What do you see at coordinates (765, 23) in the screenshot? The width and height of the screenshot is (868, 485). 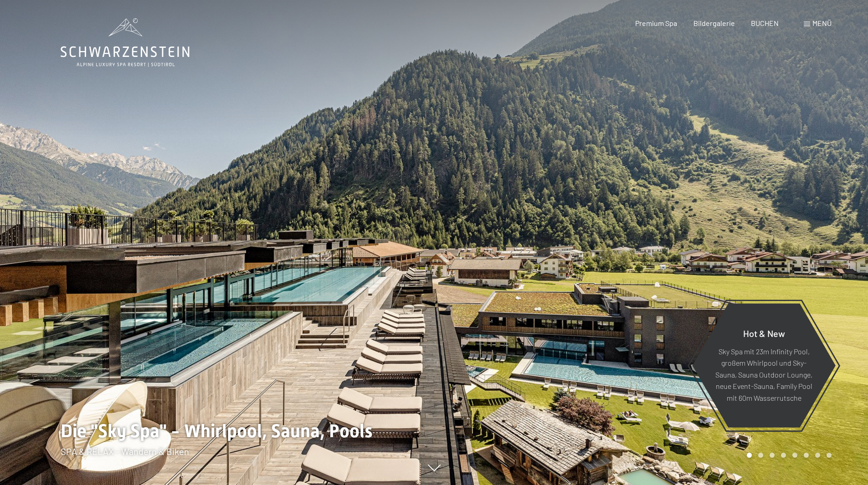 I see `a: BUCHEN` at bounding box center [765, 23].